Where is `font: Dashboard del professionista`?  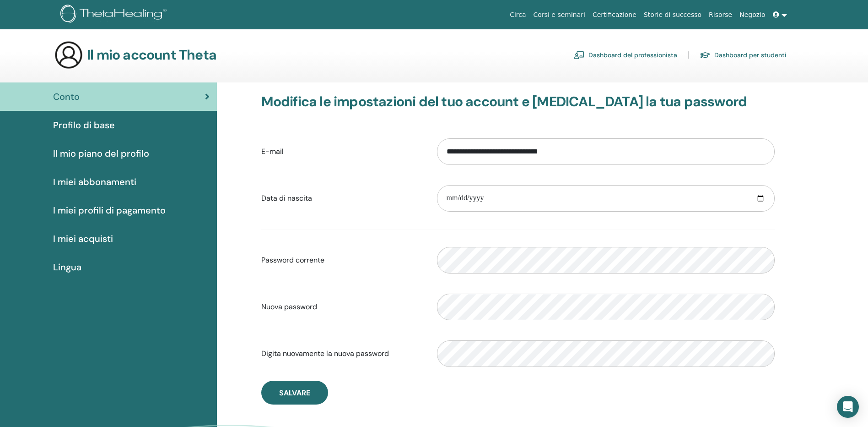 font: Dashboard del professionista is located at coordinates (633, 55).